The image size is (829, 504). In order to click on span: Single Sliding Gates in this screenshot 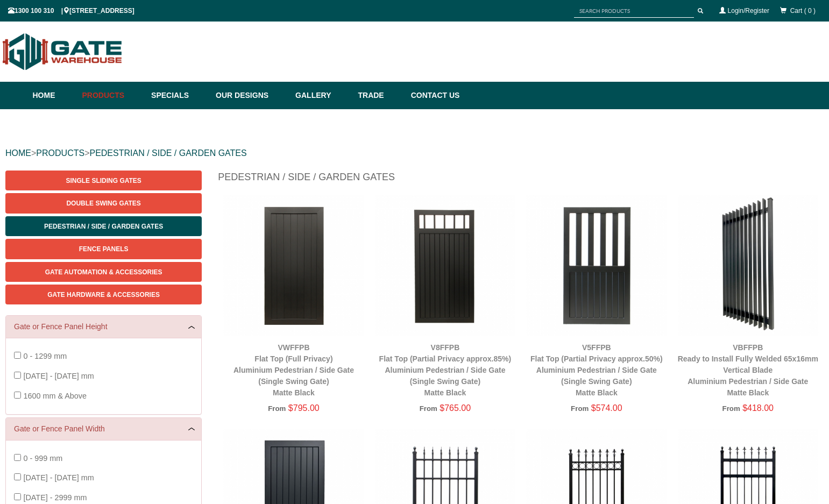, I will do `click(103, 180)`.